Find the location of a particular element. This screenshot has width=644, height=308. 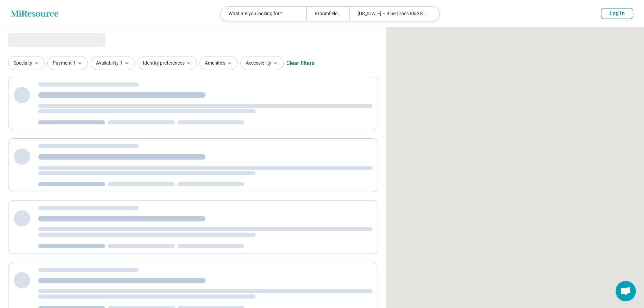

button: Identity preferences is located at coordinates (167, 63).